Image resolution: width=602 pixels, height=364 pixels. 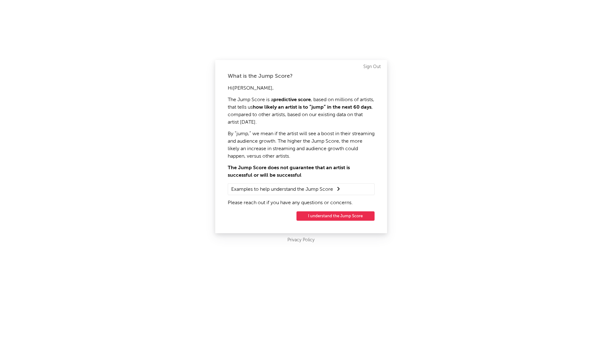 What do you see at coordinates (312, 107) in the screenshot?
I see `strong: how likely an artist is to “jump” in the next 60 days` at bounding box center [312, 107].